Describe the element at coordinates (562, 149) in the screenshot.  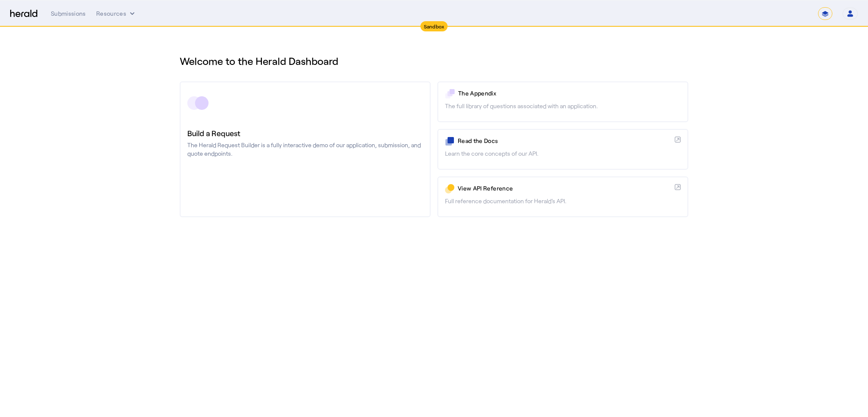
I see `a: Read the DocsLearn the core concepts of our API.` at that location.